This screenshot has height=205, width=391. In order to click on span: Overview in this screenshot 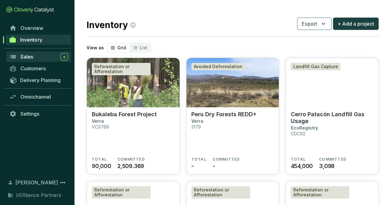, I will do `click(32, 28)`.